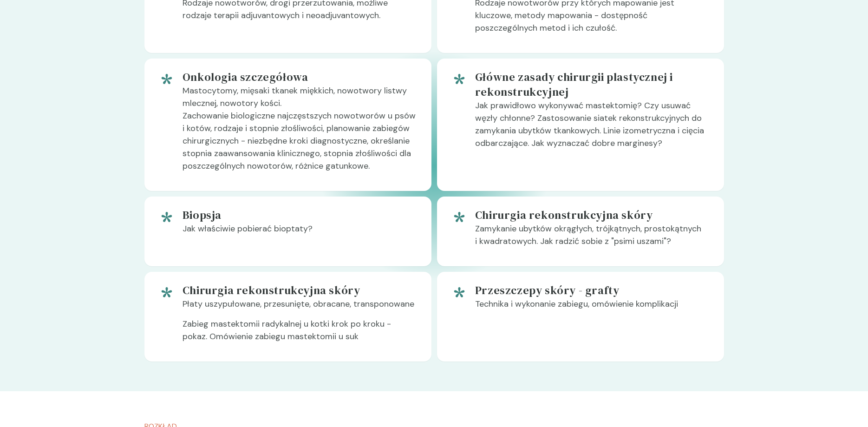 The width and height of the screenshot is (868, 427). What do you see at coordinates (300, 77) in the screenshot?
I see `h5: Onkologia szczegółowa` at bounding box center [300, 77].